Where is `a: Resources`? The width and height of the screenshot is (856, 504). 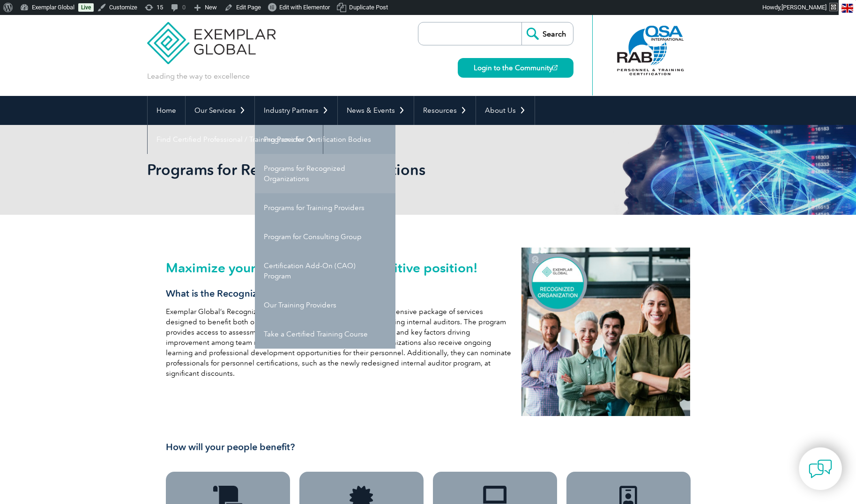
a: Resources is located at coordinates (444, 111).